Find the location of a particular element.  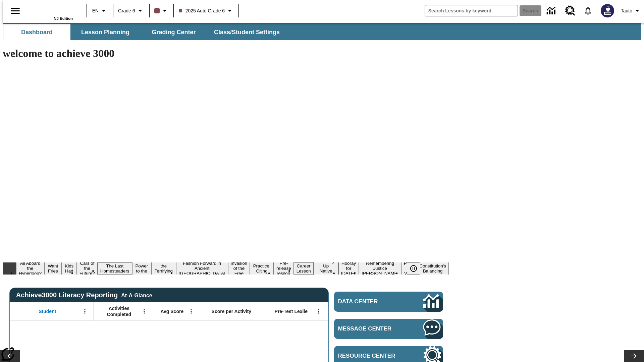

button: Slide 9 The Invasion of the Free CD is located at coordinates (239, 268).